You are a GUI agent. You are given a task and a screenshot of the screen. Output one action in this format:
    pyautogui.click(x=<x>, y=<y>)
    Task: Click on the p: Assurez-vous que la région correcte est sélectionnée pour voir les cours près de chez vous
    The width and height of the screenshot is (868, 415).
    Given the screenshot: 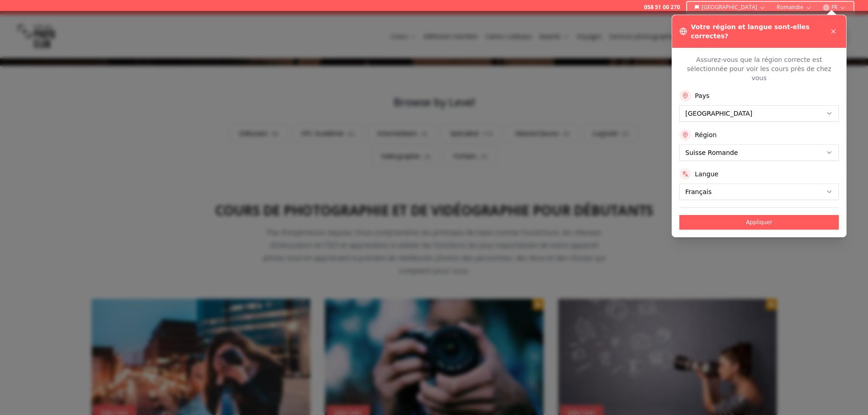 What is the action you would take?
    pyautogui.click(x=759, y=68)
    